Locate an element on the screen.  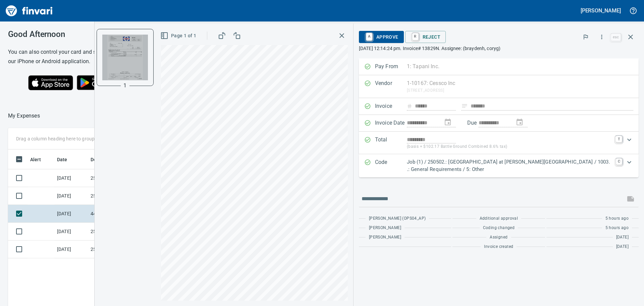
a: T is located at coordinates (619, 139).